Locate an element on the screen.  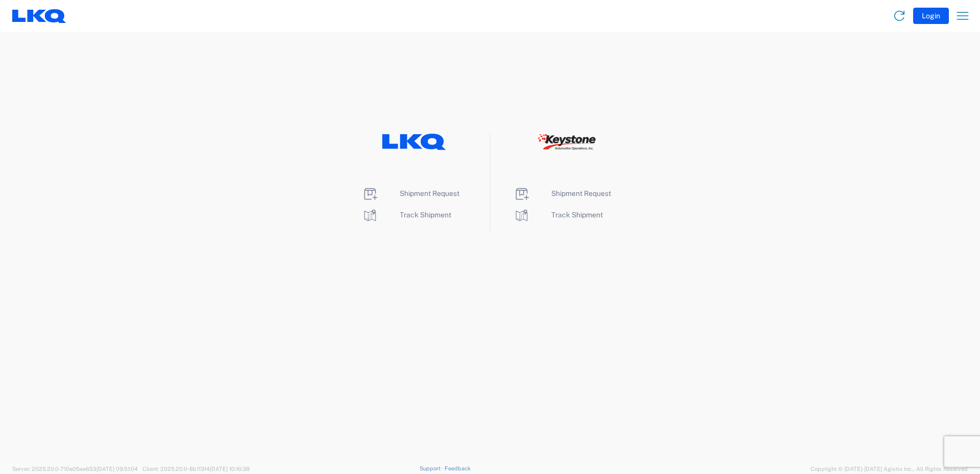
a: Support is located at coordinates (432, 469).